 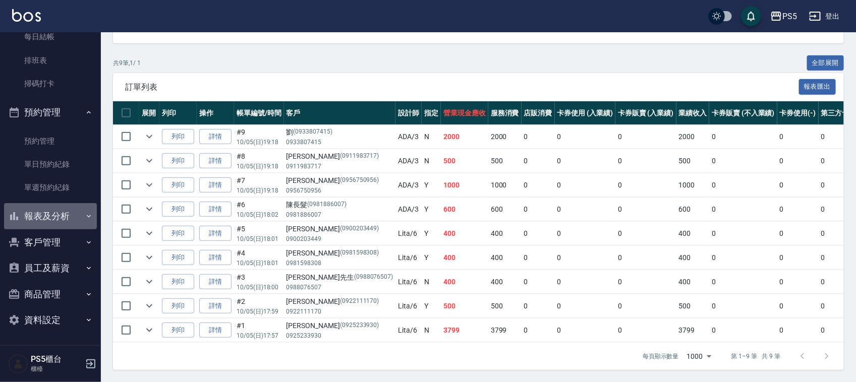 What do you see at coordinates (360, 302) in the screenshot?
I see `p: (0922111170)` at bounding box center [360, 302].